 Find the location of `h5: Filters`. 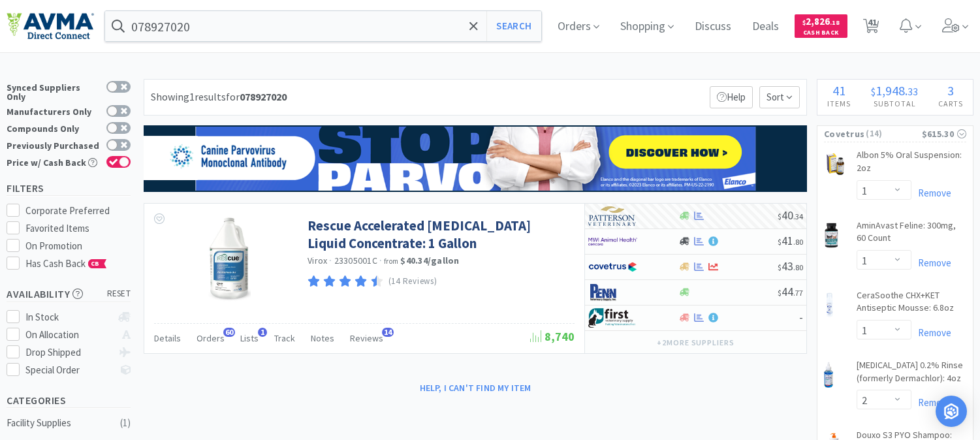

h5: Filters is located at coordinates (69, 188).